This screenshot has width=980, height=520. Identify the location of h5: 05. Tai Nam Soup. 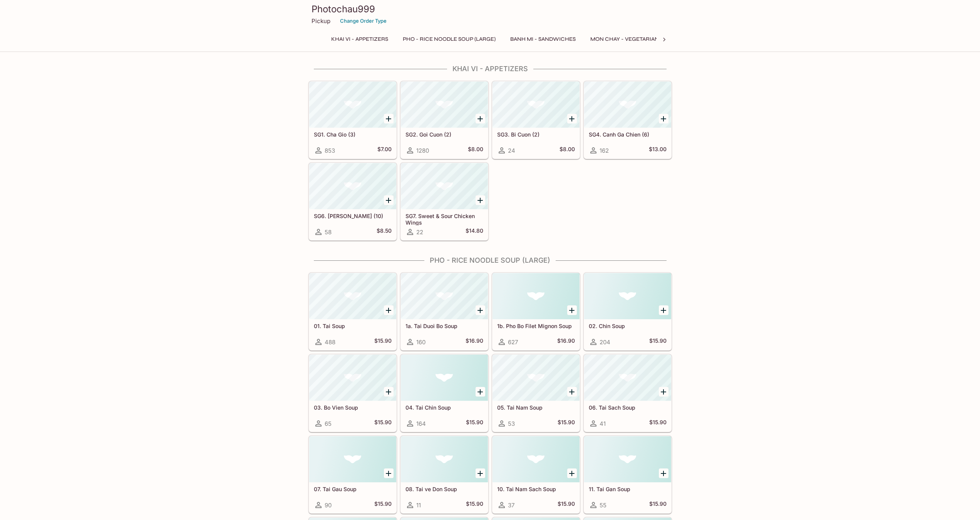
(536, 407).